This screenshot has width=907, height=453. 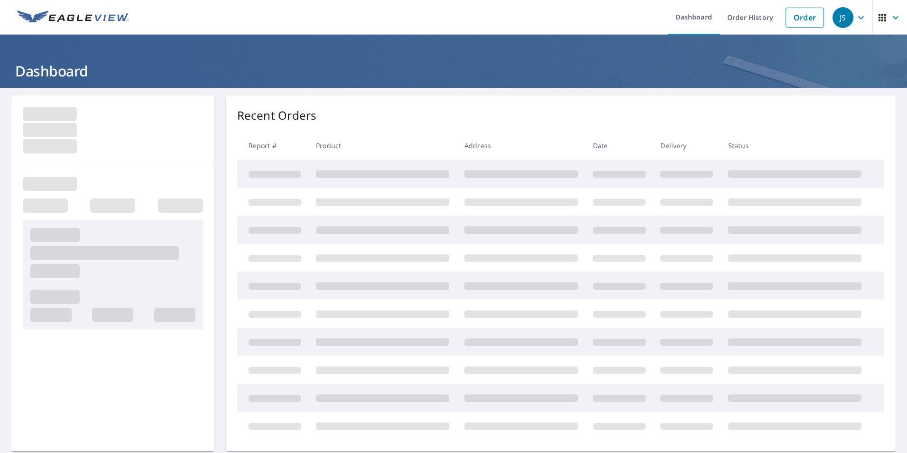 What do you see at coordinates (521, 145) in the screenshot?
I see `th: Address` at bounding box center [521, 145].